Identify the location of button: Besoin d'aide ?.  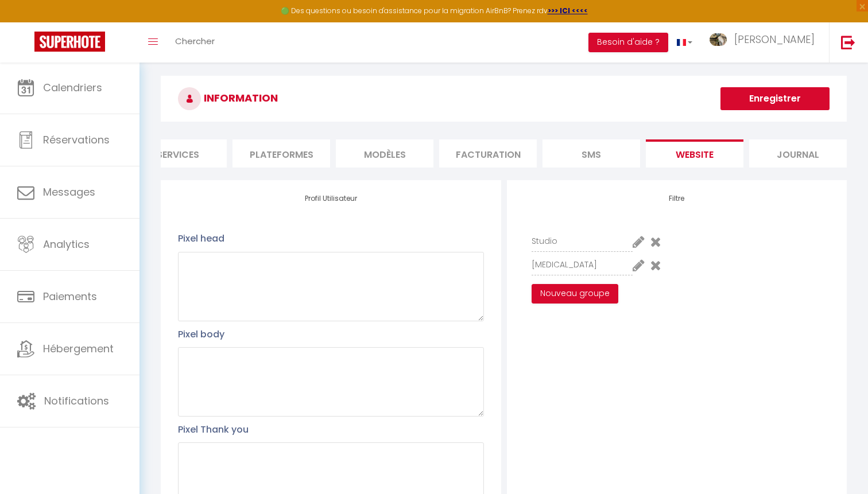
(628, 42).